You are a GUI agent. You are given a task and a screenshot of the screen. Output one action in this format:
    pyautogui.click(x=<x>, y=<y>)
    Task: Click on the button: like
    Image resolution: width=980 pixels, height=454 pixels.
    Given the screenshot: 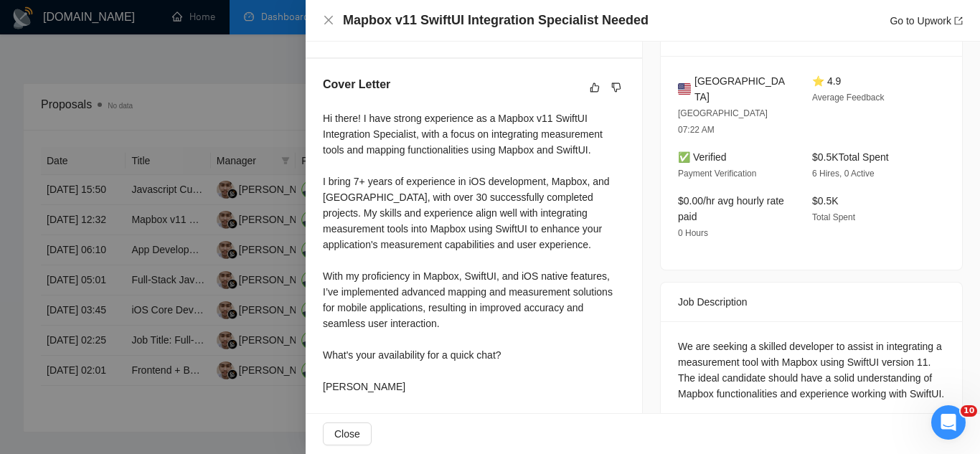 What is the action you would take?
    pyautogui.click(x=595, y=87)
    